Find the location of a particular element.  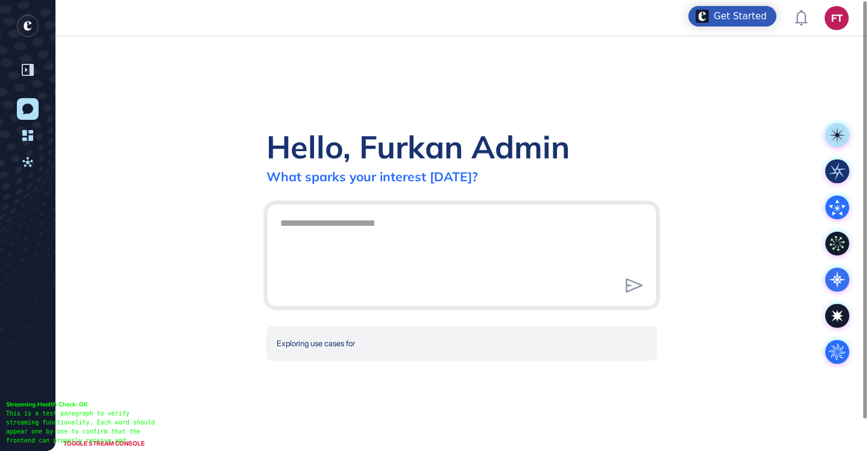

div: Get Started is located at coordinates (740, 16).